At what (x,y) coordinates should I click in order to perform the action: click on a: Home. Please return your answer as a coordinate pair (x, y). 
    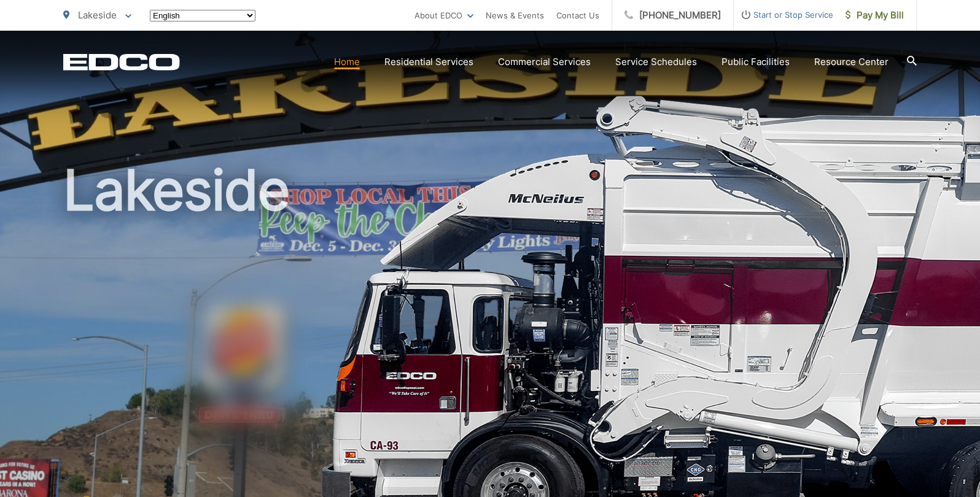
    Looking at the image, I should click on (347, 62).